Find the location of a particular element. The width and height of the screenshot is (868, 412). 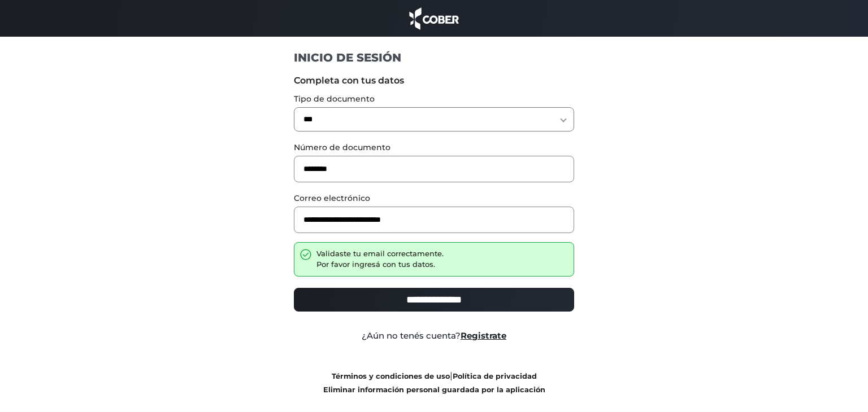

label: Completa con tus datos is located at coordinates (434, 81).